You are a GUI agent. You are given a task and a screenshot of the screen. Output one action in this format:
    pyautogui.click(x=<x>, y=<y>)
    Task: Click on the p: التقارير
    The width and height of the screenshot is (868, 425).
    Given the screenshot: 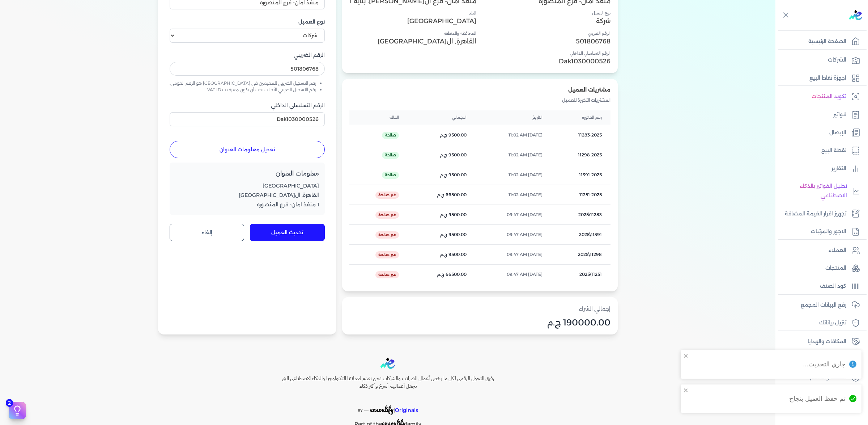 What is the action you would take?
    pyautogui.click(x=839, y=168)
    